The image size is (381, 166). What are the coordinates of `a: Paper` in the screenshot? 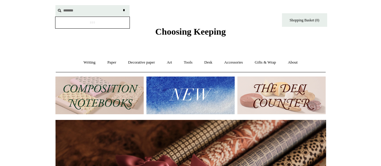 It's located at (112, 62).